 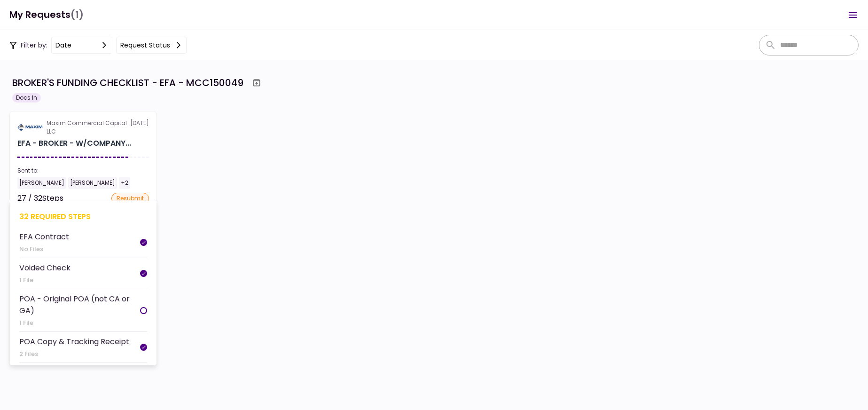 I want to click on div: Filter by:, so click(x=98, y=45).